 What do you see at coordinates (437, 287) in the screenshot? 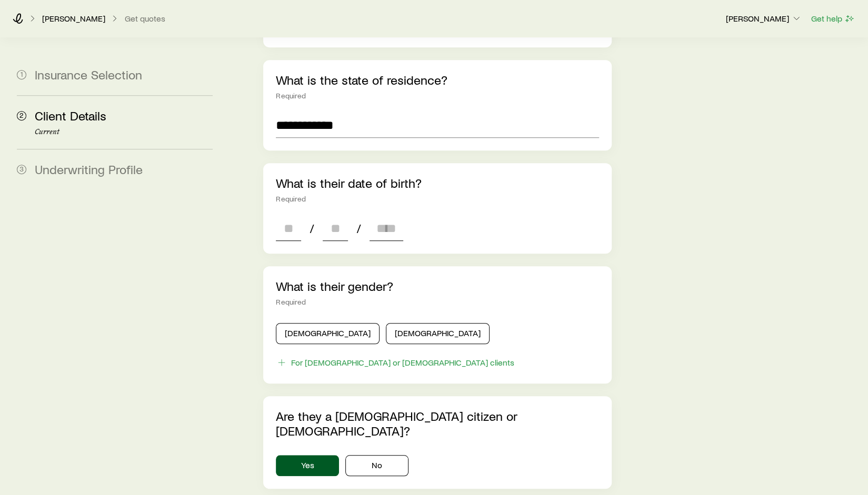
I see `p: What is their gender?` at bounding box center [437, 287].